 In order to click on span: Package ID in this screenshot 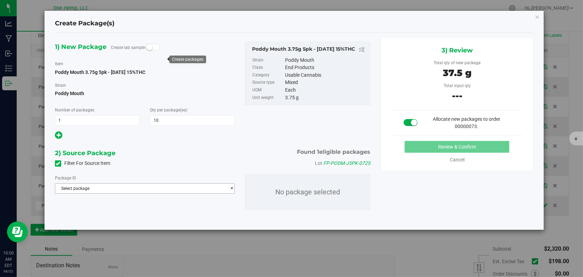, I will do `click(65, 178)`.